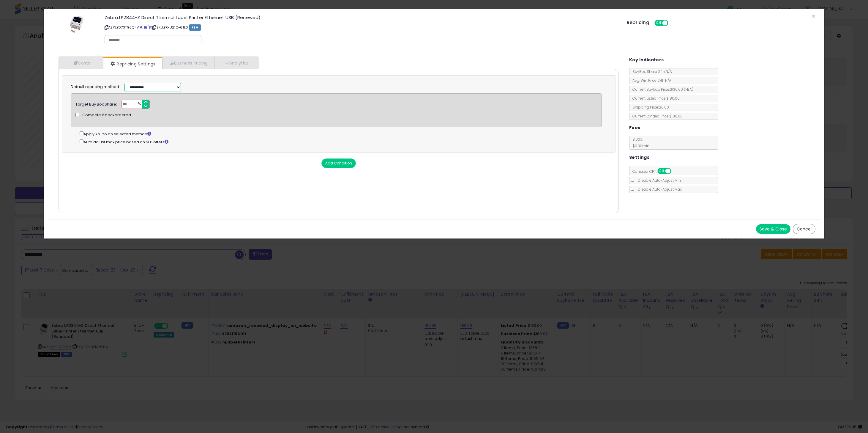 The image size is (868, 433). I want to click on a: Costs, so click(81, 63).